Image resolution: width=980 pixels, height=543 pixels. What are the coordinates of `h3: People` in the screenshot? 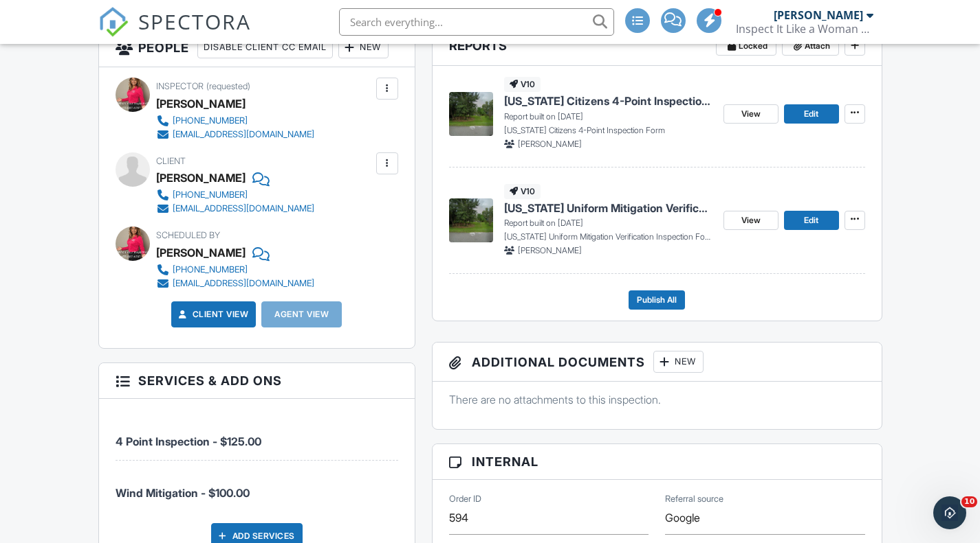 It's located at (256, 47).